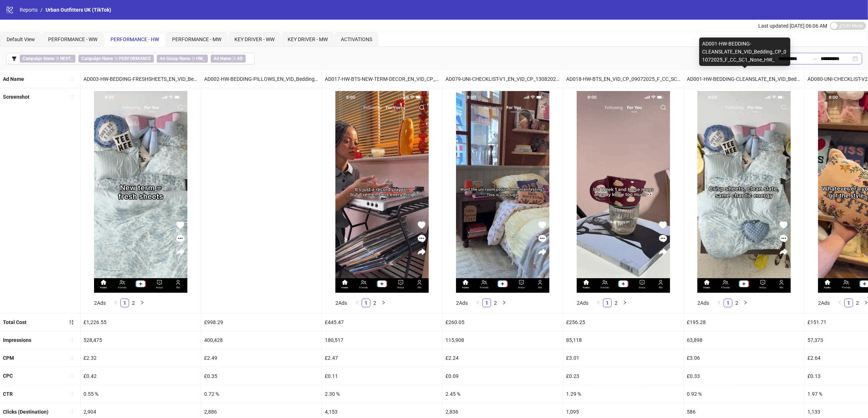 The image size is (868, 418). Describe the element at coordinates (135, 58) in the screenshot. I see `b: PERFORMANCE` at that location.